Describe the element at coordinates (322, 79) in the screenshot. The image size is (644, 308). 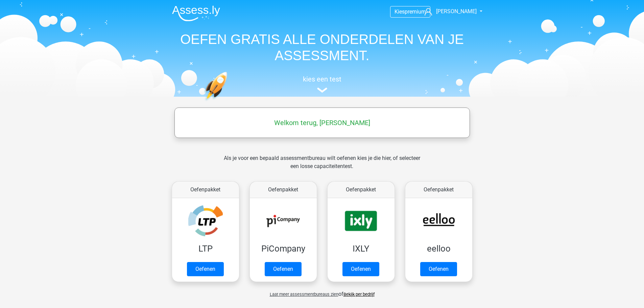
I see `h5: kies een test` at that location.